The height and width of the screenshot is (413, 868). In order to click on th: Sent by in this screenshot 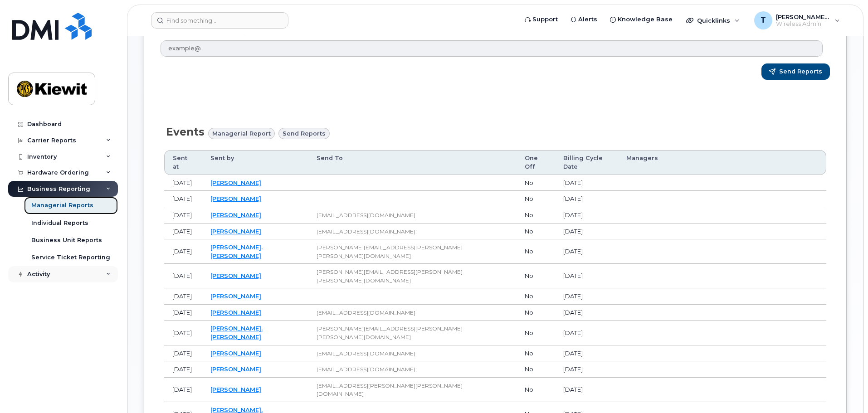, I will do `click(255, 162)`.